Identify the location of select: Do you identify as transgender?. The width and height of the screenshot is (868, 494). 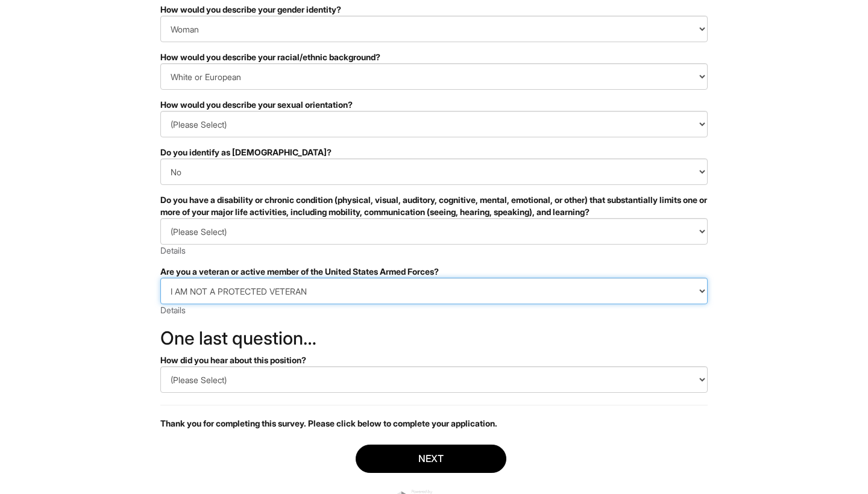
(434, 172).